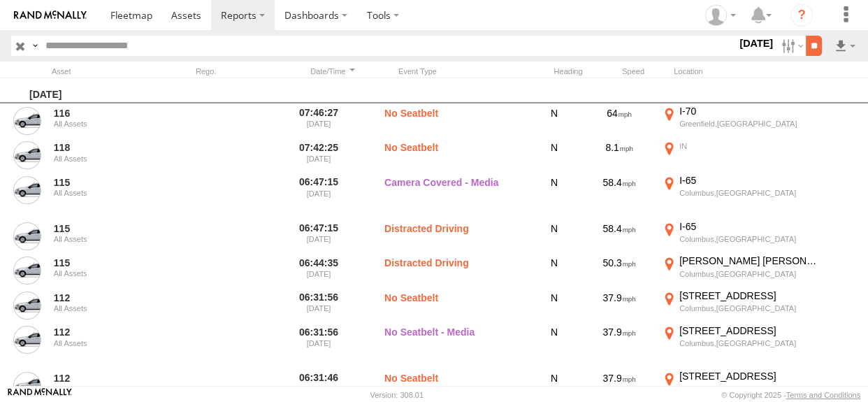  Describe the element at coordinates (749, 146) in the screenshot. I see `div: IN` at that location.